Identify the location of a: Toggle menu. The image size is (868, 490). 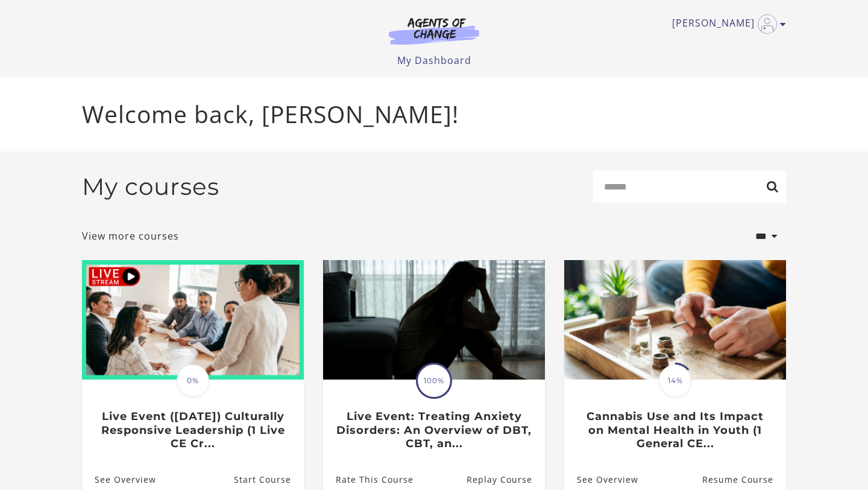
(726, 24).